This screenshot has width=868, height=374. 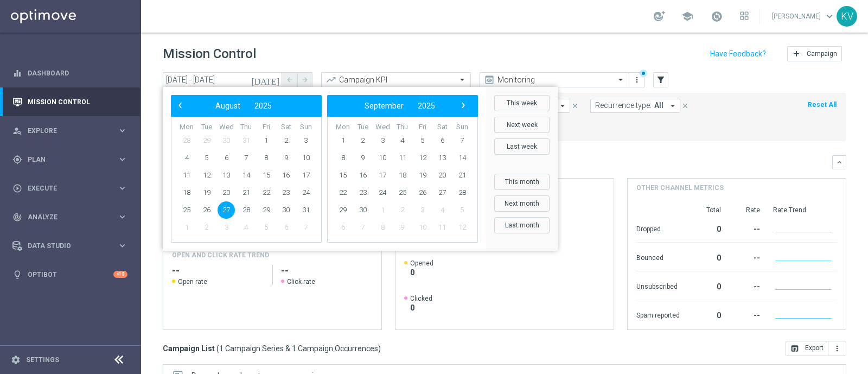 I want to click on i: more_vert, so click(x=637, y=80).